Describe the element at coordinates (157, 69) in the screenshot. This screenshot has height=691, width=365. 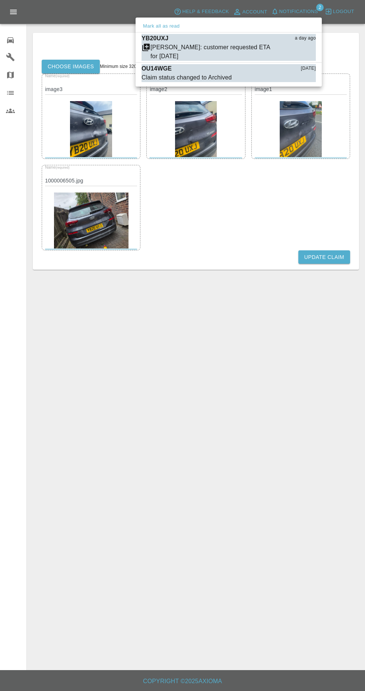
I see `p: OU14WGE` at that location.